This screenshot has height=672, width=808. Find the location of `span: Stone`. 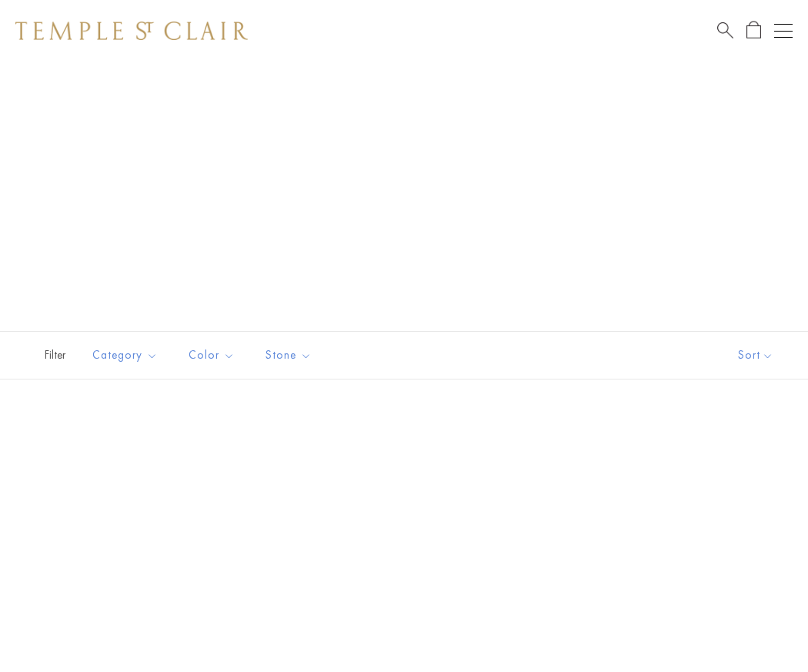

span: Stone is located at coordinates (291, 354).